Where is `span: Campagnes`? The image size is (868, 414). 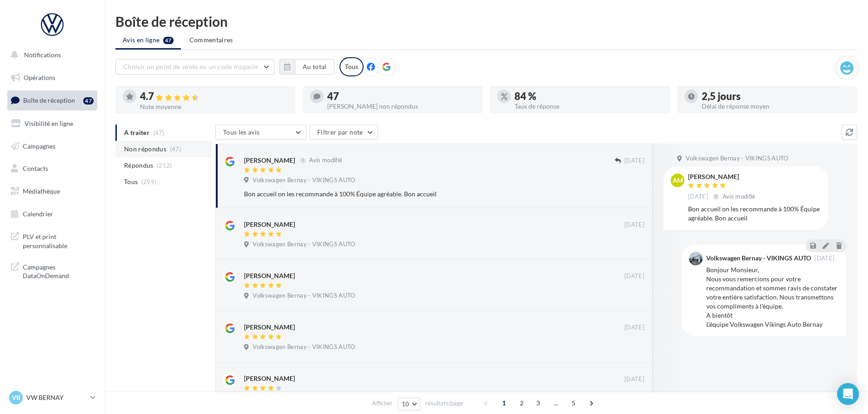
span: Campagnes is located at coordinates (39, 146).